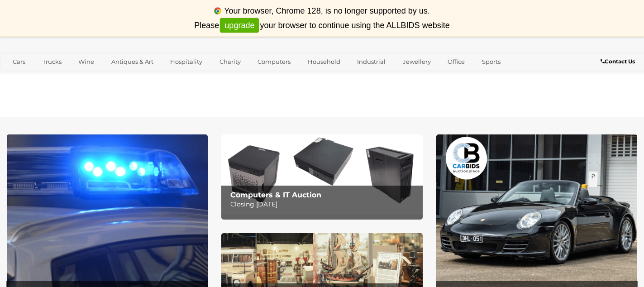  Describe the element at coordinates (618, 61) in the screenshot. I see `b: Contact Us` at that location.